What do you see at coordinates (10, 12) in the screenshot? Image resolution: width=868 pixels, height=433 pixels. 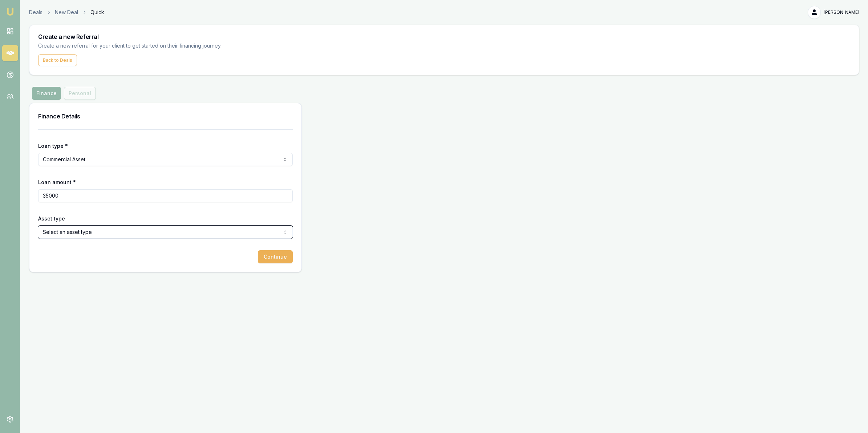 I see `img: emu-icon-u.png` at bounding box center [10, 12].